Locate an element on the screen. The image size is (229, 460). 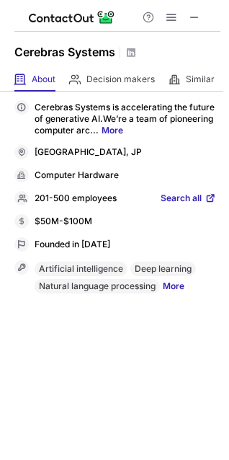
span: Similar is located at coordinates (200, 79).